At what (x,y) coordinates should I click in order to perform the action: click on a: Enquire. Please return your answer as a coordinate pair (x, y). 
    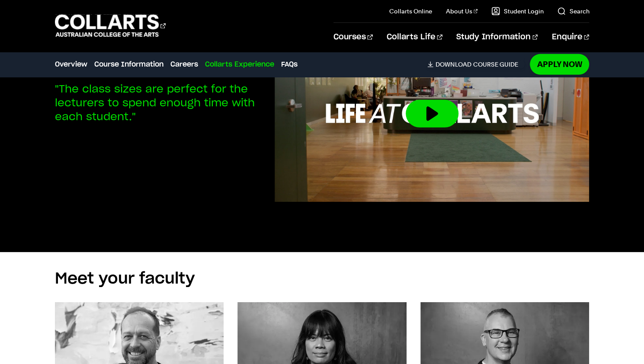
    Looking at the image, I should click on (570, 37).